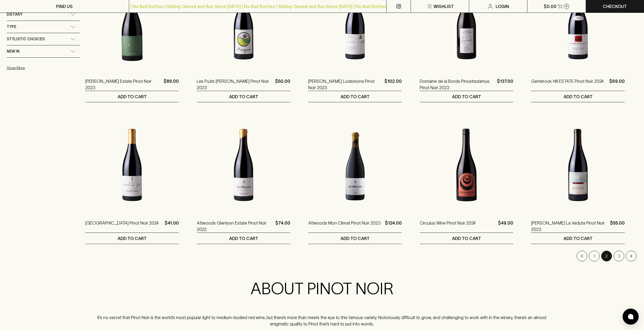 This screenshot has width=644, height=330. I want to click on button: page 2, so click(606, 256).